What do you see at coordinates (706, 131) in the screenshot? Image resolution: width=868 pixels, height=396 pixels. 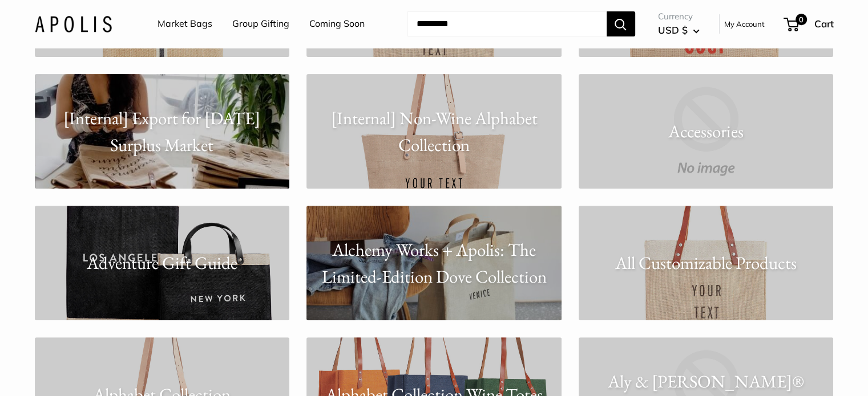 I see `a: Accessories` at bounding box center [706, 131].